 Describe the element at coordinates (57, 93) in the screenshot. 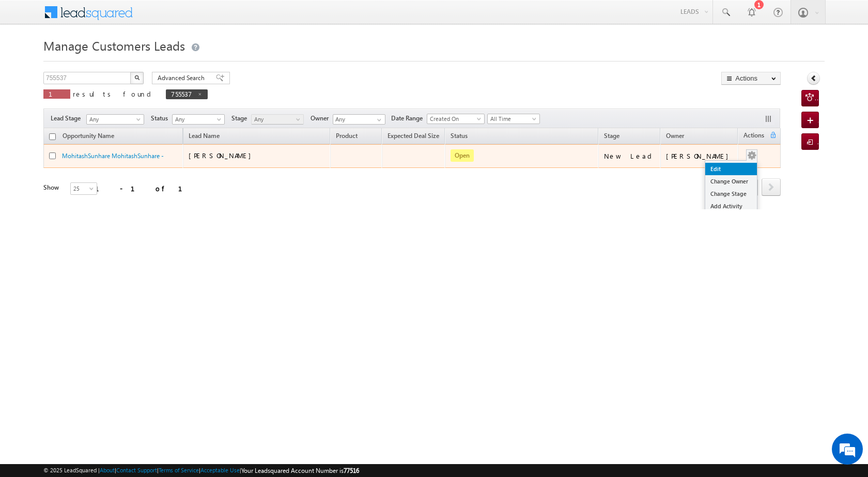

I see `span: 1` at that location.